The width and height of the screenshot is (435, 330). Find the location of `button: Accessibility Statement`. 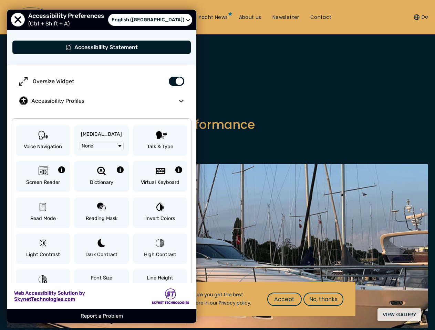

button: Accessibility Statement is located at coordinates (102, 47).